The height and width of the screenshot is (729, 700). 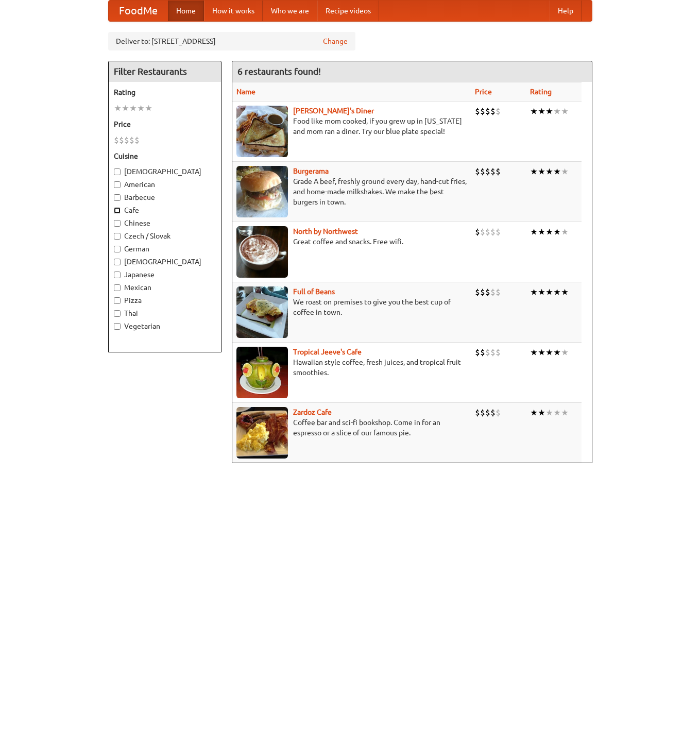 I want to click on label: Czech / Slovak, so click(x=165, y=236).